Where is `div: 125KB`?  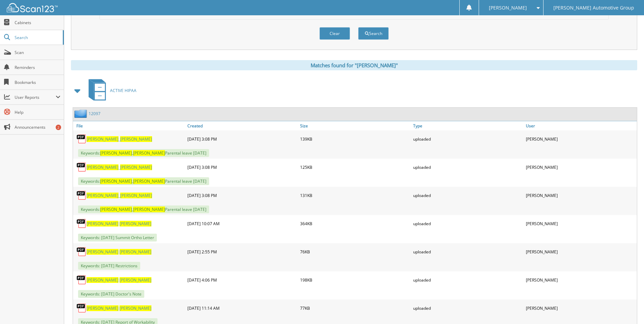
div: 125KB is located at coordinates (355, 167).